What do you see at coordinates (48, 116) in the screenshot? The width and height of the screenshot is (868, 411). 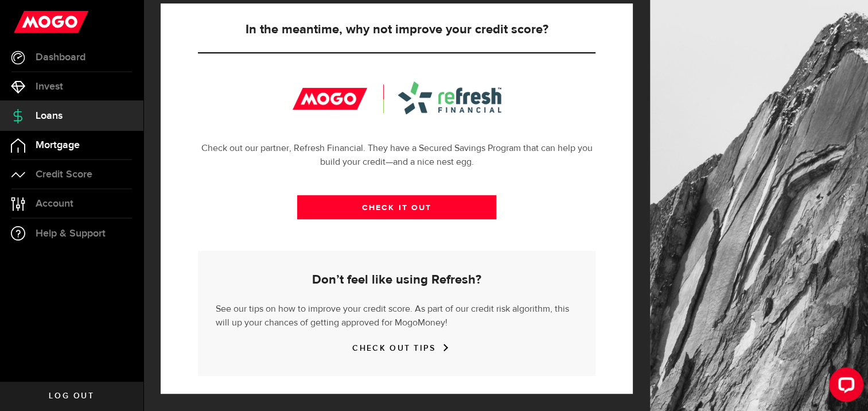 I see `span: Loans` at bounding box center [48, 116].